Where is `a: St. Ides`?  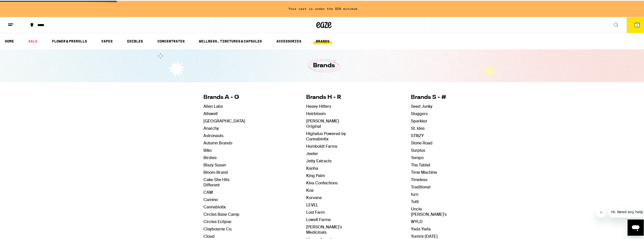 a: St. Ides is located at coordinates (418, 128).